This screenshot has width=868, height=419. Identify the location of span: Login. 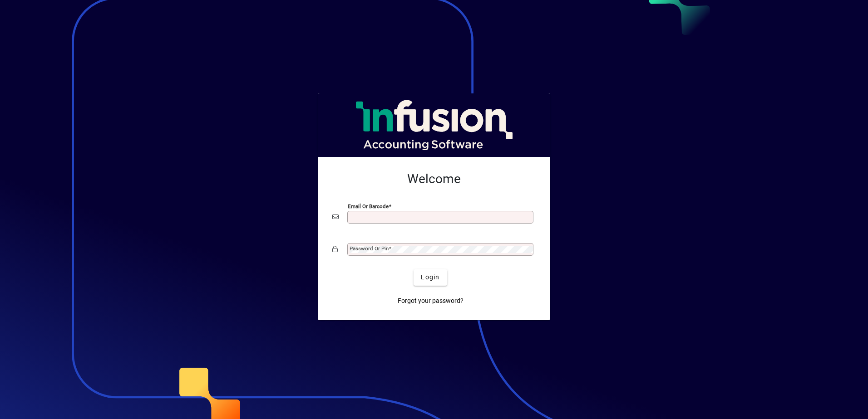
(430, 277).